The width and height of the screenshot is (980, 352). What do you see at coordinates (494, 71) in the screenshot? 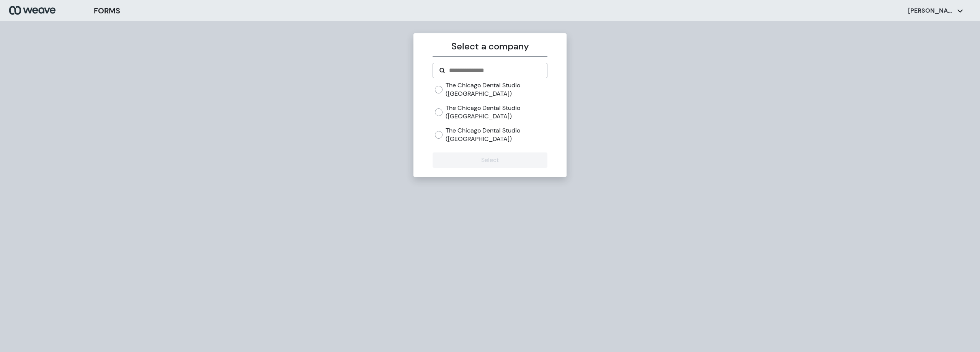
I see `input: Search` at bounding box center [494, 71].